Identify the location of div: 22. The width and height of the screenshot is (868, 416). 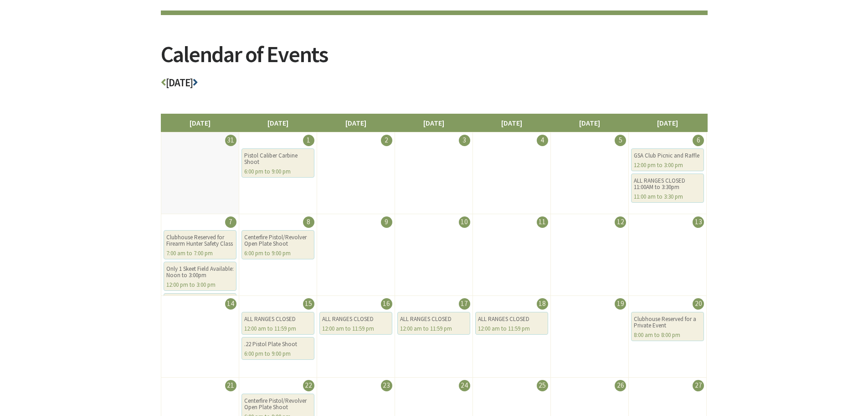
(309, 385).